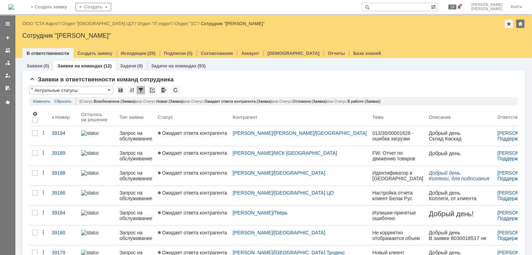 This screenshot has height=255, width=532. What do you see at coordinates (378, 117) in the screenshot?
I see `div: Тема` at bounding box center [378, 117].